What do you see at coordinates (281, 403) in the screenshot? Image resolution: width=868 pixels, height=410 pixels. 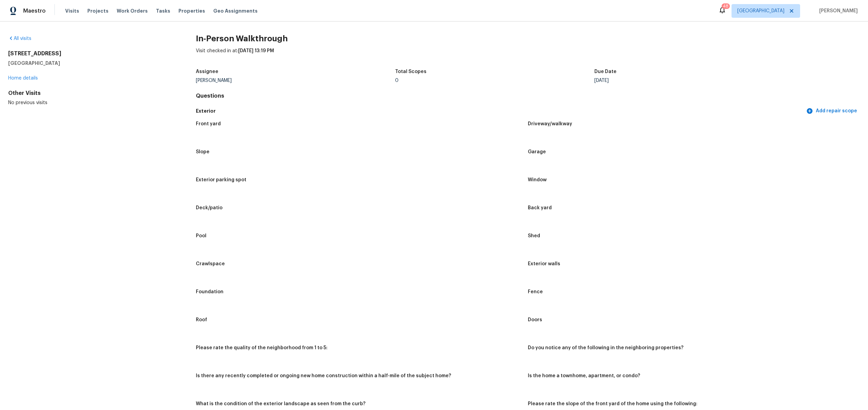 I see `h5: What is the condition of the exterior landscape as seen from the curb?` at bounding box center [281, 403].